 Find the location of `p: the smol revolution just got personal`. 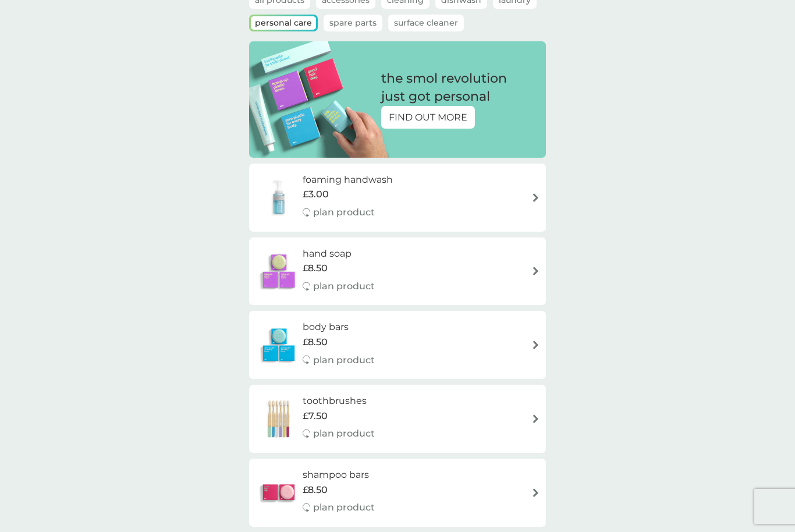

p: the smol revolution just got personal is located at coordinates (444, 88).